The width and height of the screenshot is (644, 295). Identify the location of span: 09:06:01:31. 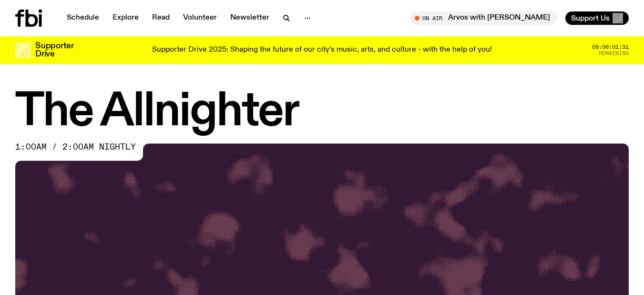
(610, 47).